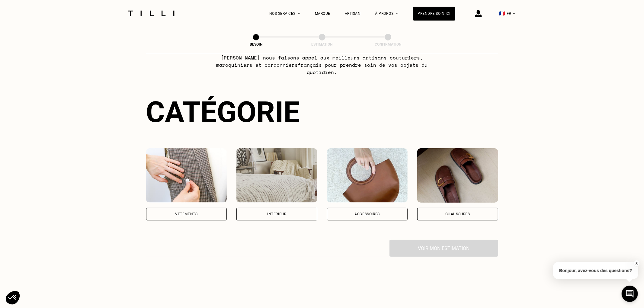 The image size is (644, 308). What do you see at coordinates (596, 271) in the screenshot?
I see `p: Bonjour, avez-vous des questions?` at bounding box center [596, 271].